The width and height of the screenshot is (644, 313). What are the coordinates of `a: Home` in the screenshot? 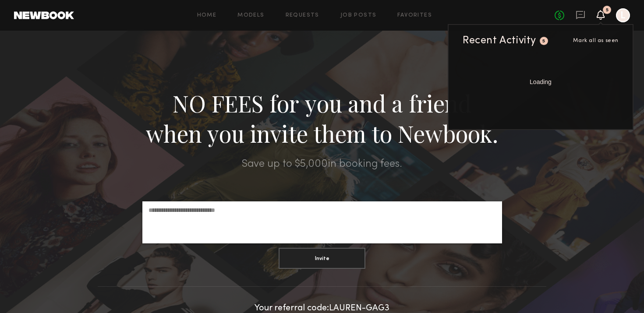 It's located at (207, 16).